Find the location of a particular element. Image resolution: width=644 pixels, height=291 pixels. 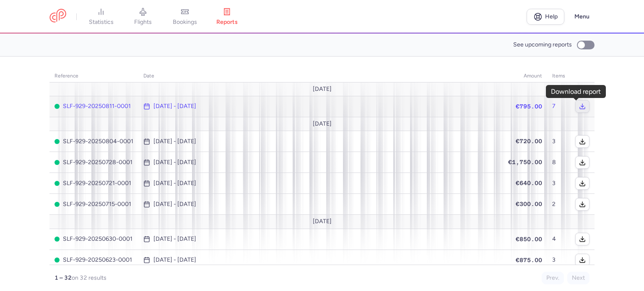

span: SLF-929-20250715-0001 is located at coordinates (94, 205).